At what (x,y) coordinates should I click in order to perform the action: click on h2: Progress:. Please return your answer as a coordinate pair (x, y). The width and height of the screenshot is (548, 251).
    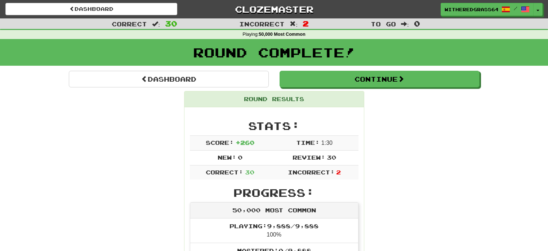
    Looking at the image, I should click on (274, 192).